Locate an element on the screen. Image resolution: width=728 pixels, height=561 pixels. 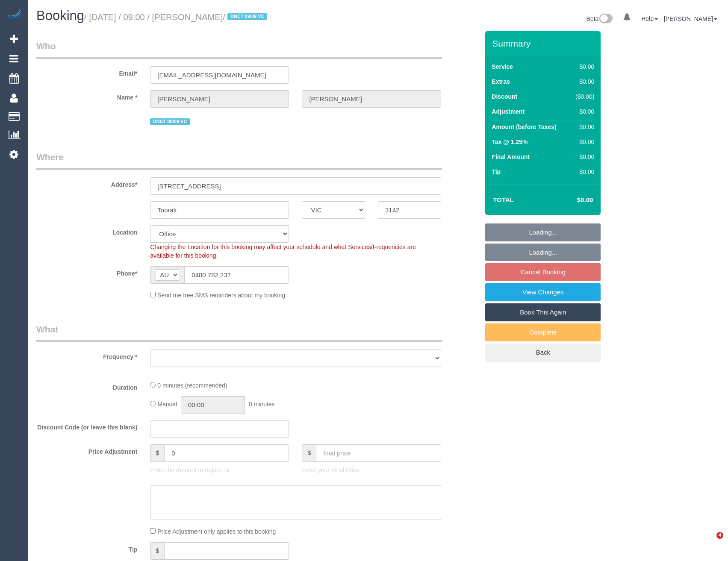
label: Amount (before Taxes) is located at coordinates (524, 127).